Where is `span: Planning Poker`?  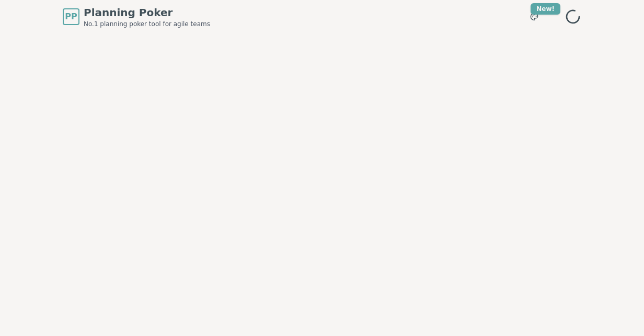
span: Planning Poker is located at coordinates (147, 13).